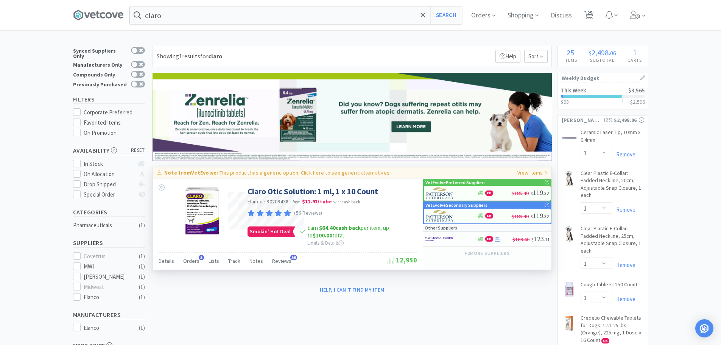 The height and width of the screenshot is (345, 721). What do you see at coordinates (546, 193) in the screenshot?
I see `span: . 32` at bounding box center [546, 193].